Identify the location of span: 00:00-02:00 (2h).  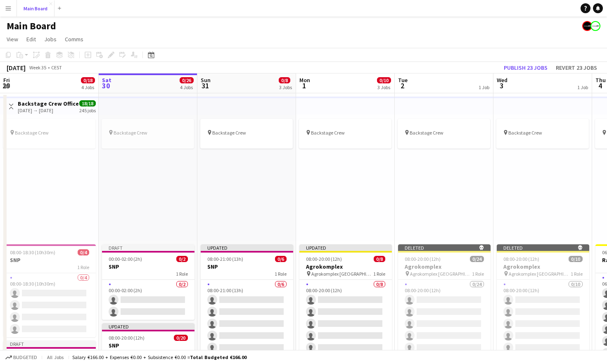
(125, 259).